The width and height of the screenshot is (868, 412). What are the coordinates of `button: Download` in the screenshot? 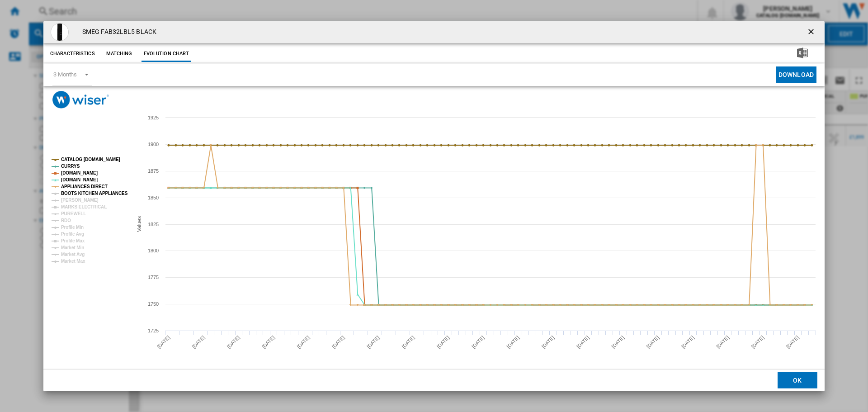 It's located at (796, 75).